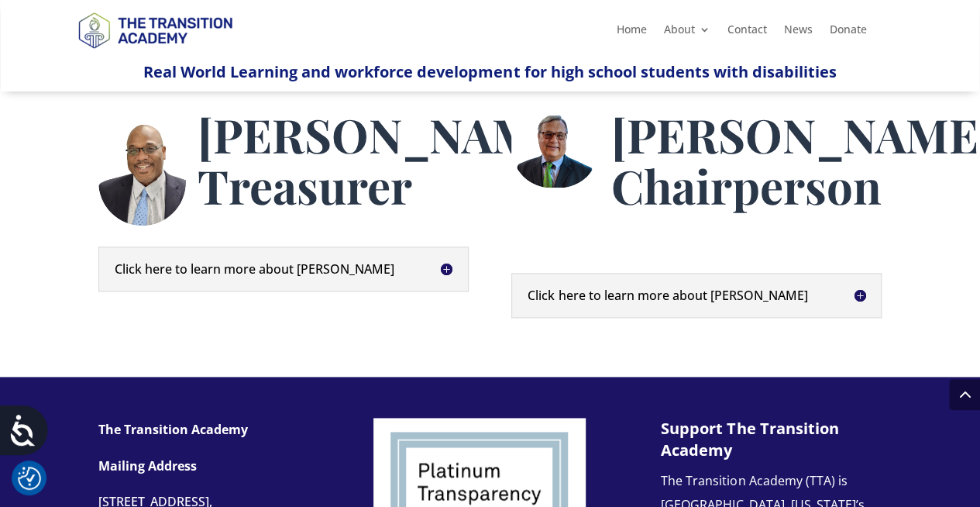 Image resolution: width=980 pixels, height=507 pixels. Describe the element at coordinates (30, 478) in the screenshot. I see `img: Revisit consent button` at that location.